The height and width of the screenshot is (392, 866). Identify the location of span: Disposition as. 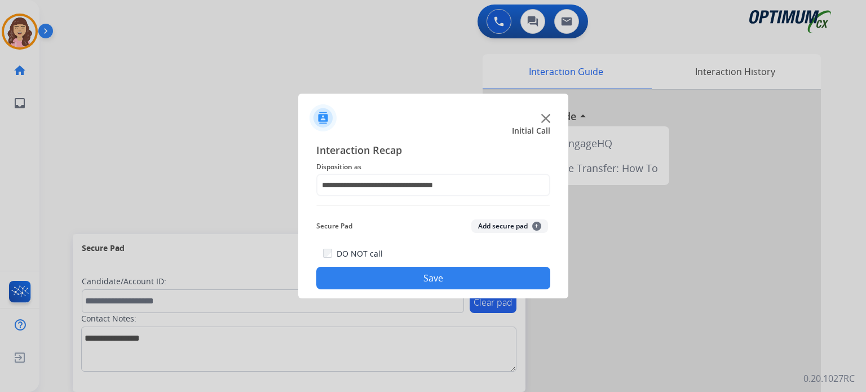
(433, 167).